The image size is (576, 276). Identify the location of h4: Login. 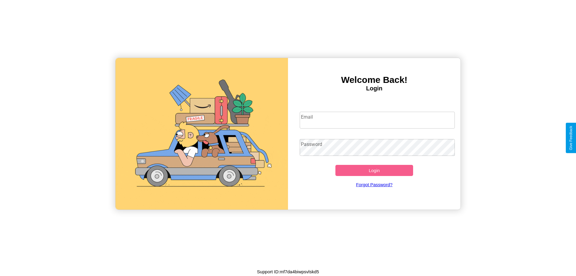
(374, 88).